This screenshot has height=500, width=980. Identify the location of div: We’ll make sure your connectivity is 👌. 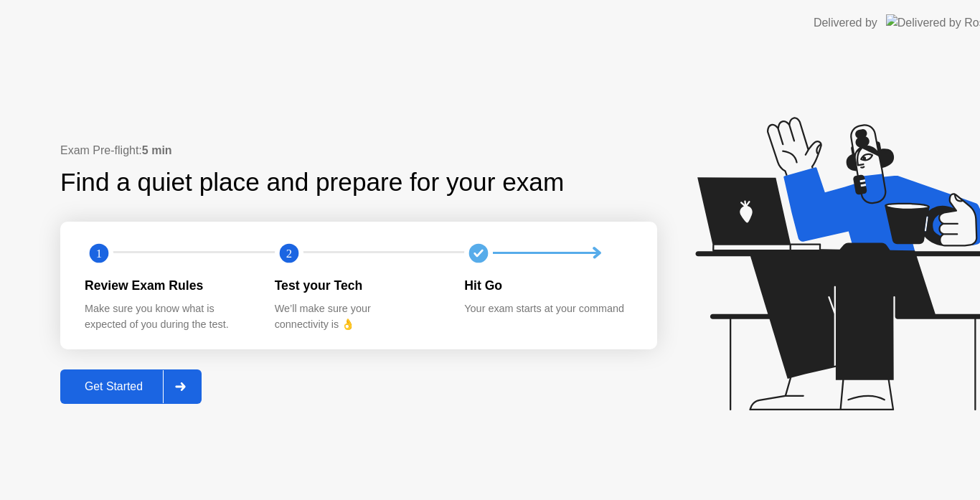
(358, 316).